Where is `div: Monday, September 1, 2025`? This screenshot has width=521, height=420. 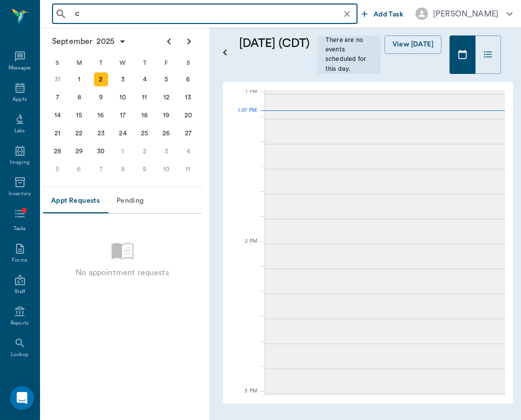 div: Monday, September 1, 2025 is located at coordinates (79, 80).